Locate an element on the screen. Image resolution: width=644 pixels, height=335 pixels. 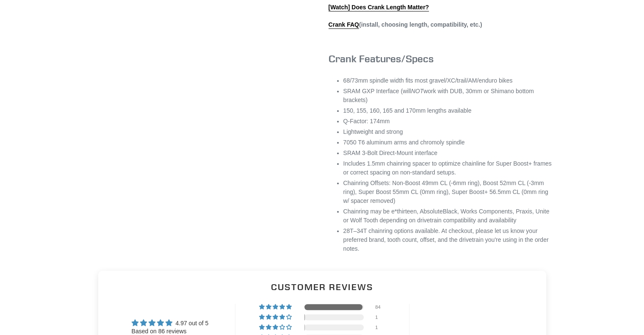
span: 4.97 out of 5 is located at coordinates (192, 323).